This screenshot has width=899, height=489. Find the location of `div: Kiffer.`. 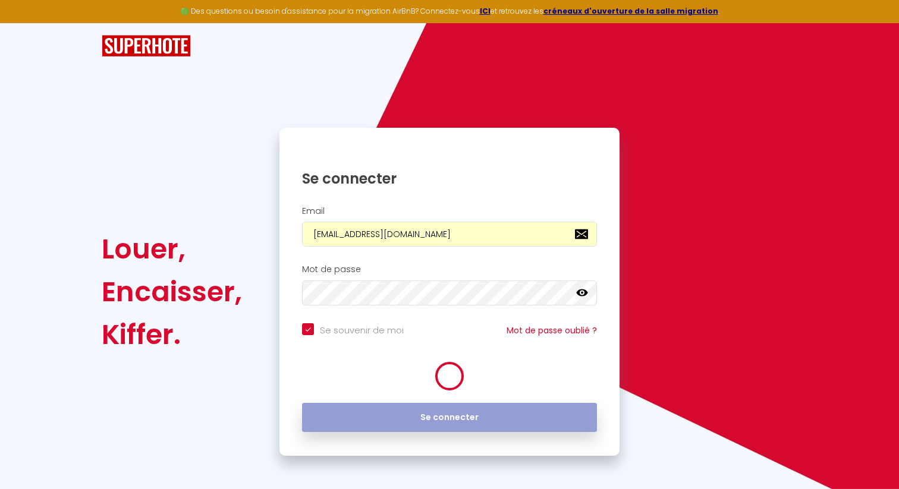

div: Kiffer. is located at coordinates (172, 335).